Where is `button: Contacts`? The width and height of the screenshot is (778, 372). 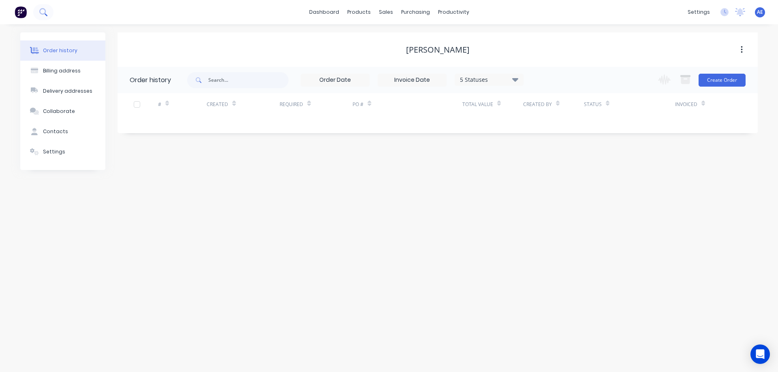
button: Contacts is located at coordinates (63, 132).